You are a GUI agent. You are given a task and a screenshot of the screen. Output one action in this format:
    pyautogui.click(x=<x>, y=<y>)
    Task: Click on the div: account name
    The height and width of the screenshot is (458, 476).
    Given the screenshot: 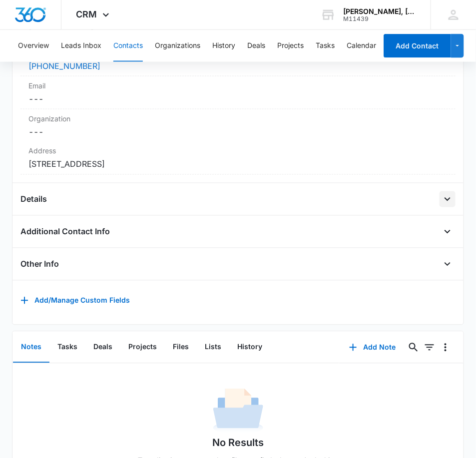 What is the action you would take?
    pyautogui.click(x=380, y=12)
    